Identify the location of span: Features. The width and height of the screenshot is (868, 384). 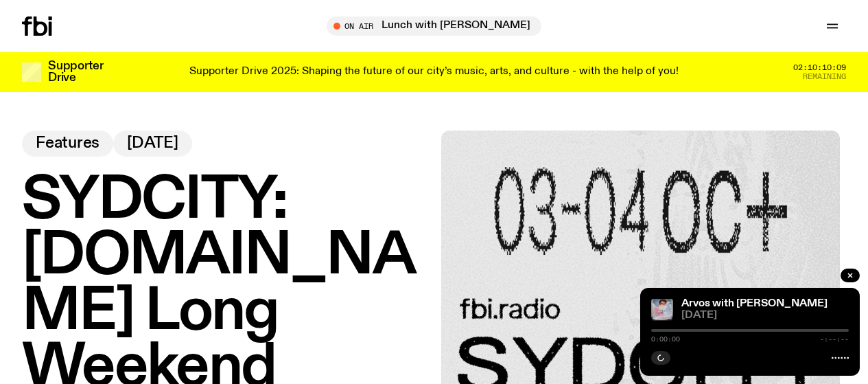
(67, 144).